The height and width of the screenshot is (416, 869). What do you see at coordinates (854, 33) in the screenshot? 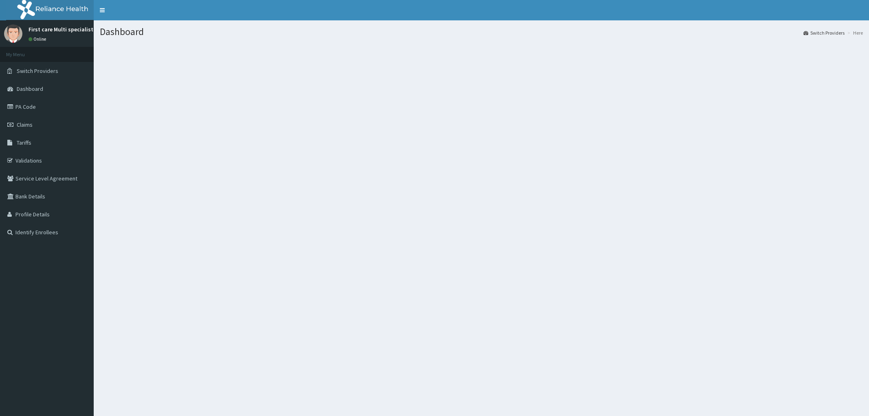
I see `li: Here` at bounding box center [854, 33].